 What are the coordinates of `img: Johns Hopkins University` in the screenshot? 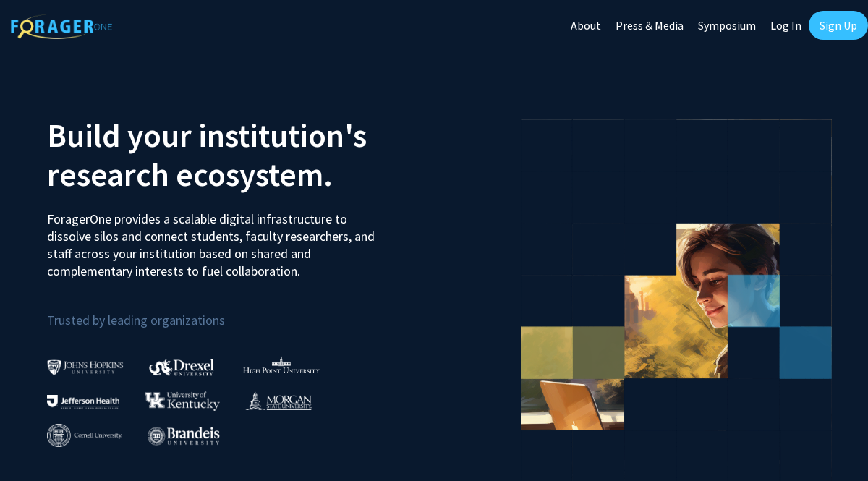 It's located at (85, 366).